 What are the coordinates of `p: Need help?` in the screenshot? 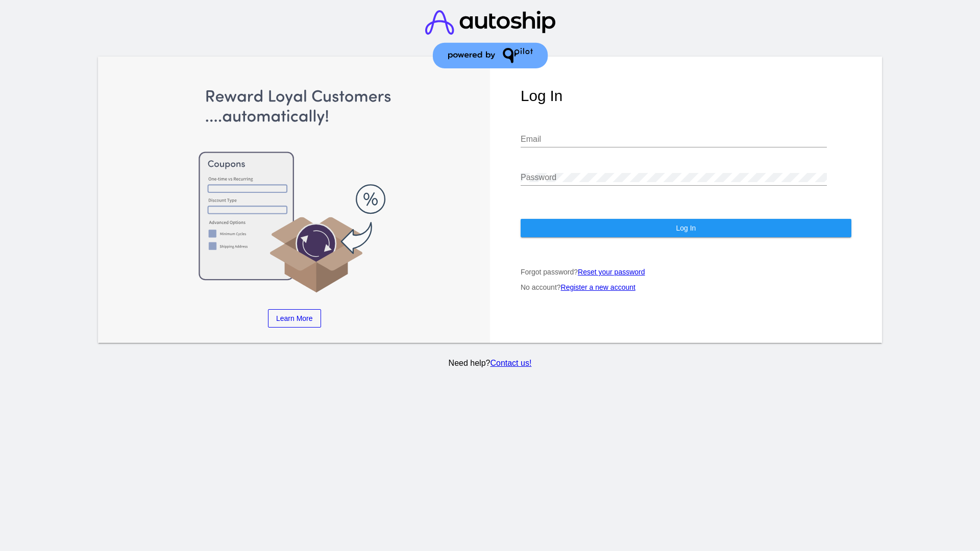 It's located at (490, 363).